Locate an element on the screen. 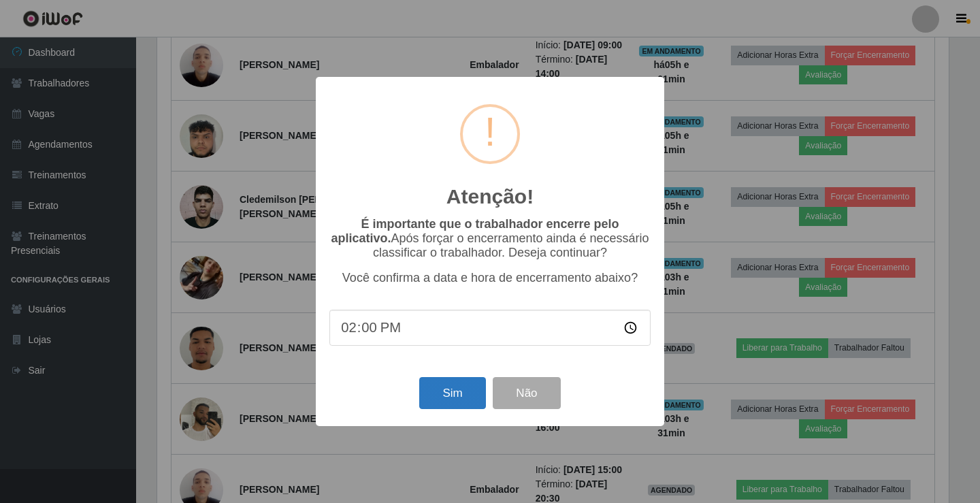 This screenshot has height=503, width=980. h2: Atenção! is located at coordinates (490, 196).